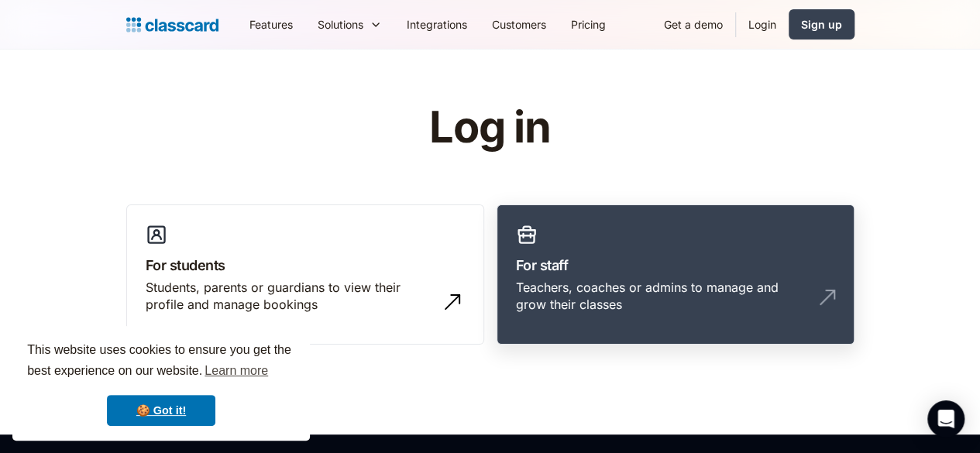 This screenshot has width=980, height=453. Describe the element at coordinates (237, 371) in the screenshot. I see `a: learn more about cookies` at that location.